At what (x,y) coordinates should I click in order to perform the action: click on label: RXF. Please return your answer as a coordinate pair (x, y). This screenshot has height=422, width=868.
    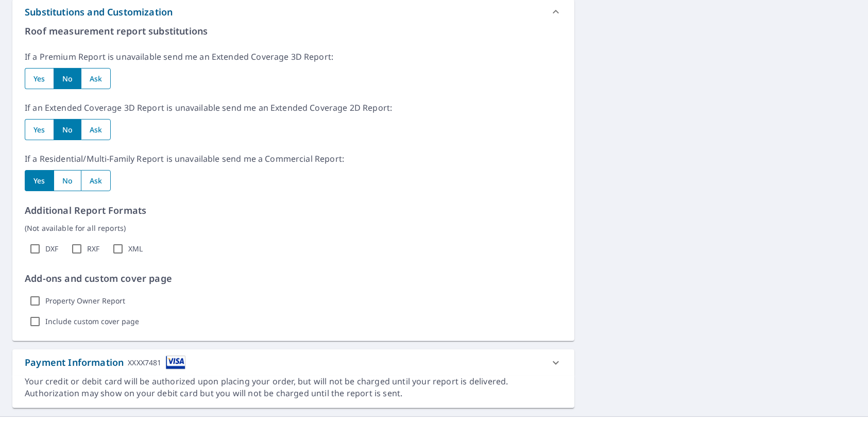
    Looking at the image, I should click on (93, 249).